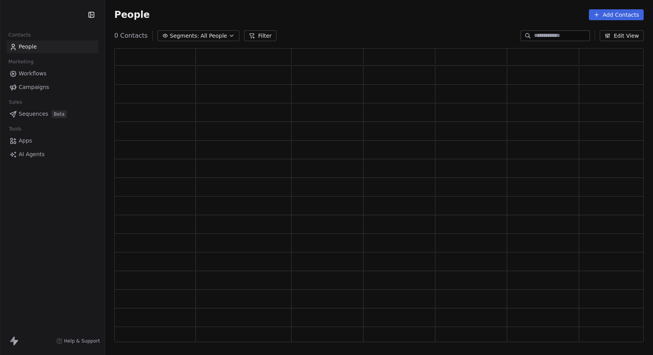 This screenshot has height=355, width=653. What do you see at coordinates (616, 15) in the screenshot?
I see `button: Add Contacts` at bounding box center [616, 15].